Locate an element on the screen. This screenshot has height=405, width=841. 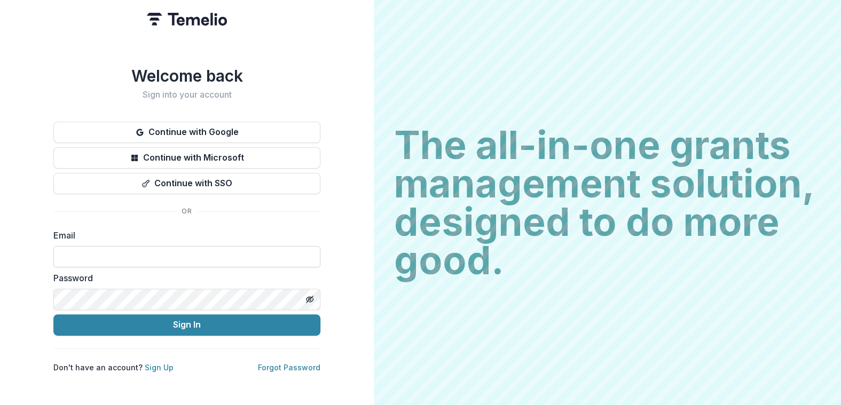
button: Continue with Microsoft is located at coordinates (187, 158).